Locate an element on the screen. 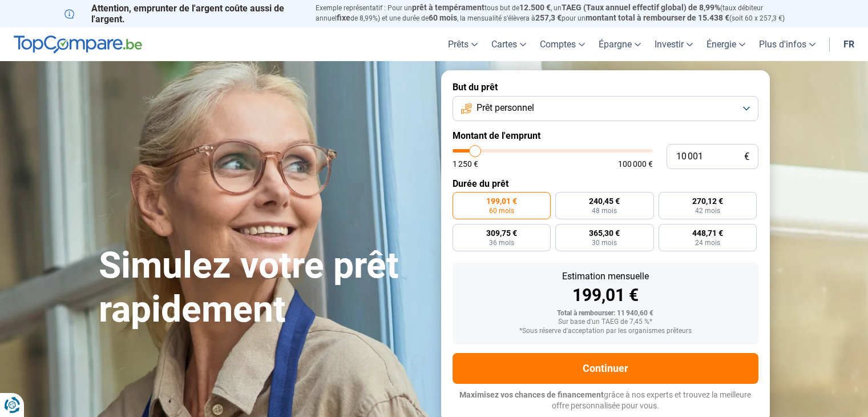 The height and width of the screenshot is (417, 868). a: Énergie is located at coordinates (726, 44).